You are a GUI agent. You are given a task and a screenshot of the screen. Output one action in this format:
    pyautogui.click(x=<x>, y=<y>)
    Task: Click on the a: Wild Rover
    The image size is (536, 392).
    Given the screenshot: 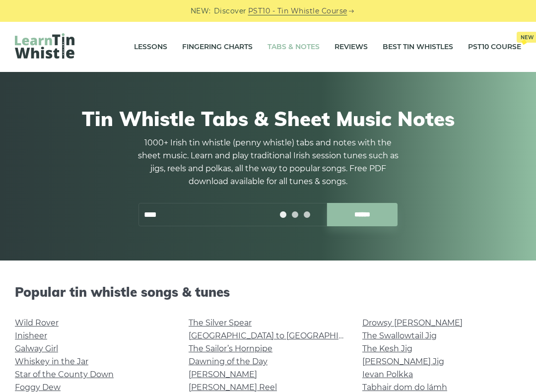 What is the action you would take?
    pyautogui.click(x=37, y=322)
    